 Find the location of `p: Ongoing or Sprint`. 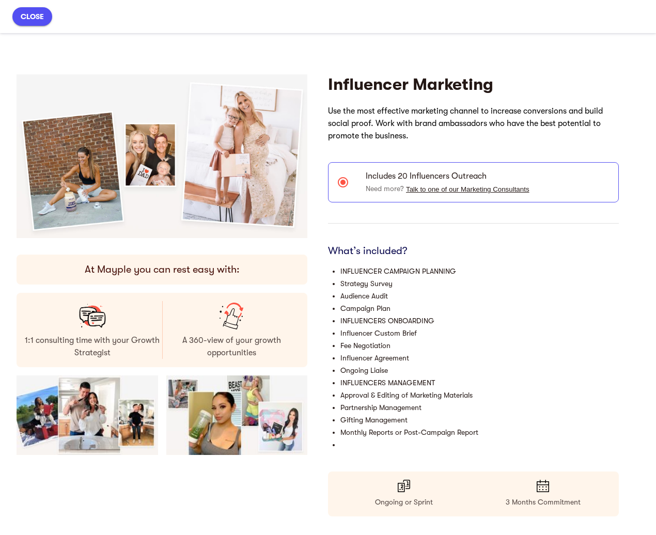

p: Ongoing or Sprint is located at coordinates (404, 502).